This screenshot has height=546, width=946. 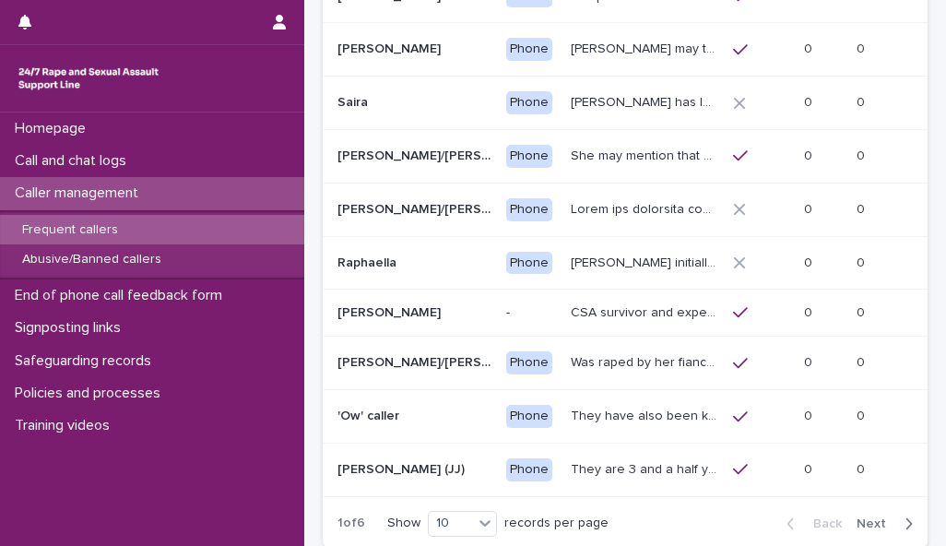 I want to click on p: End of phone call feedback form, so click(x=122, y=295).